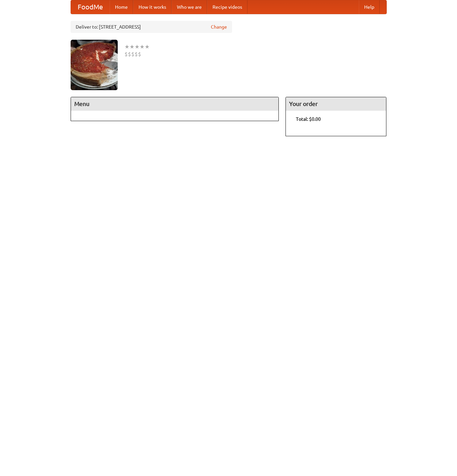  What do you see at coordinates (90, 7) in the screenshot?
I see `a: FoodMe` at bounding box center [90, 7].